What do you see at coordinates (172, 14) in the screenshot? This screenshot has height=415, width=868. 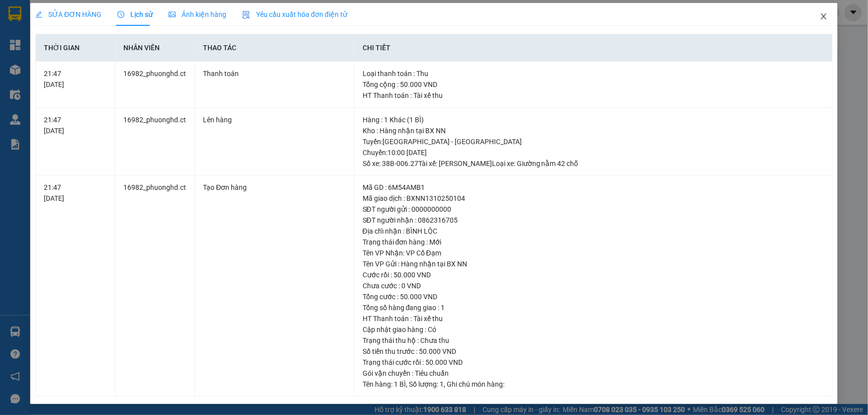 I see `span: picture` at bounding box center [172, 14].